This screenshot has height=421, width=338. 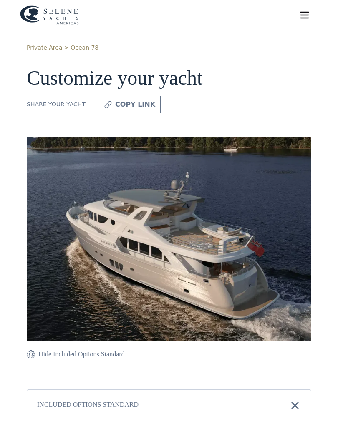 I want to click on a: Ocean 78, so click(x=84, y=48).